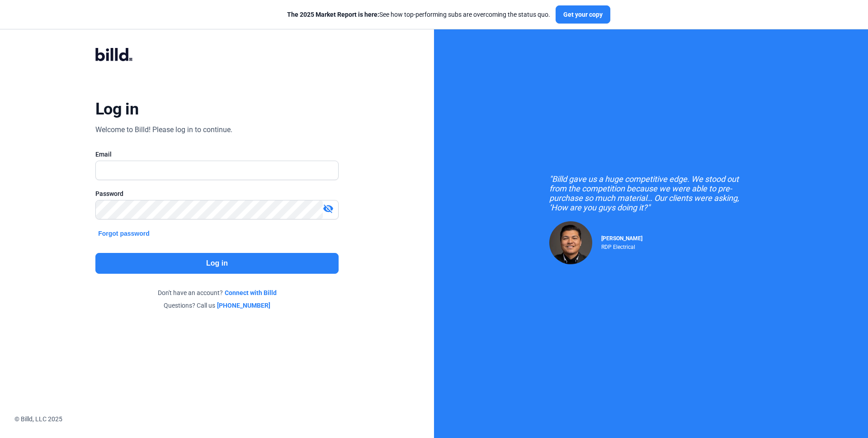 This screenshot has height=438, width=868. I want to click on div: Don't have an account?, so click(217, 293).